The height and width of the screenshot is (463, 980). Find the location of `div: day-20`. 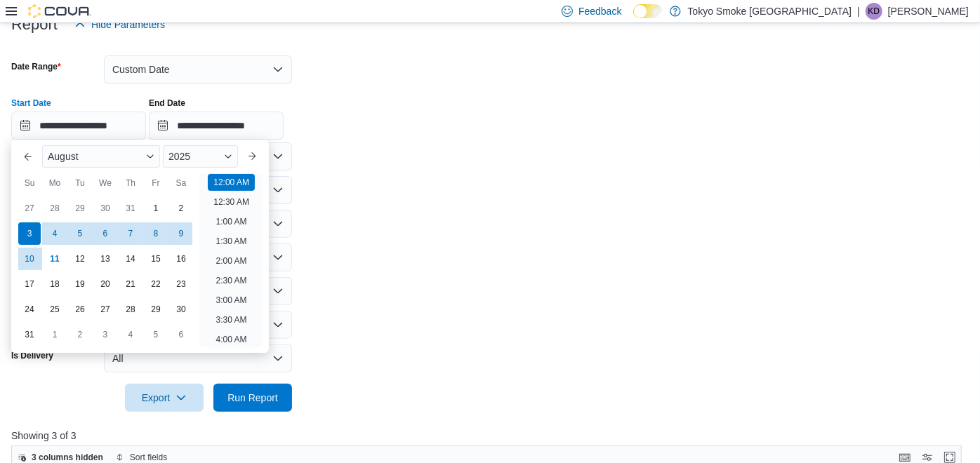

div: day-20 is located at coordinates (106, 284).